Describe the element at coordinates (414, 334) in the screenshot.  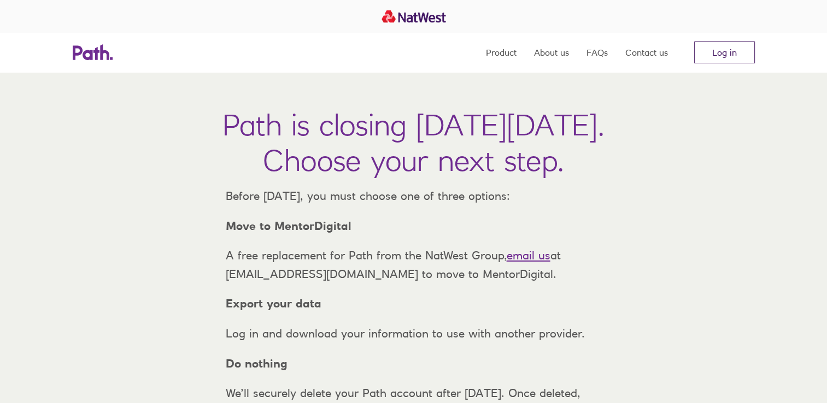
I see `p: Log in and download your information to use with another provider.` at that location.